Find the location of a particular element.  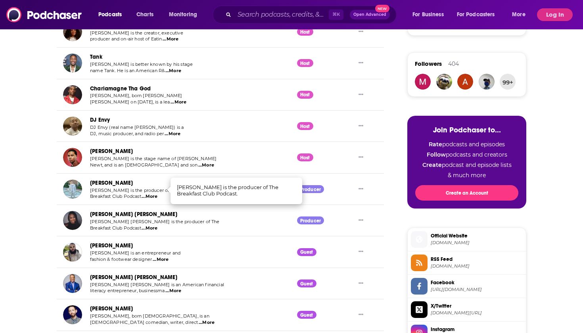

span: For Podcasters is located at coordinates (476, 15).